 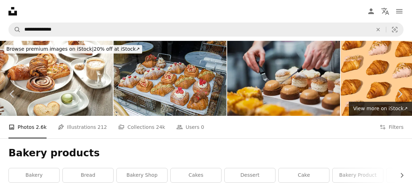 I want to click on button: Filters, so click(x=391, y=127).